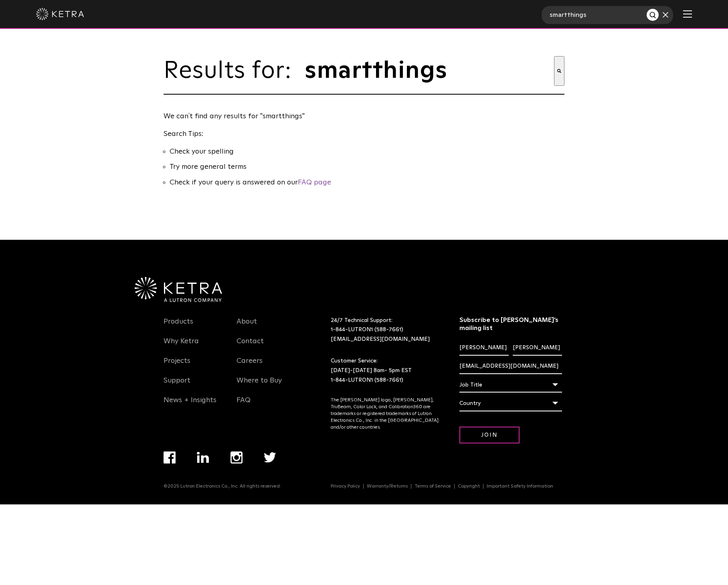  What do you see at coordinates (666, 15) in the screenshot?
I see `img: close search form` at bounding box center [666, 15].